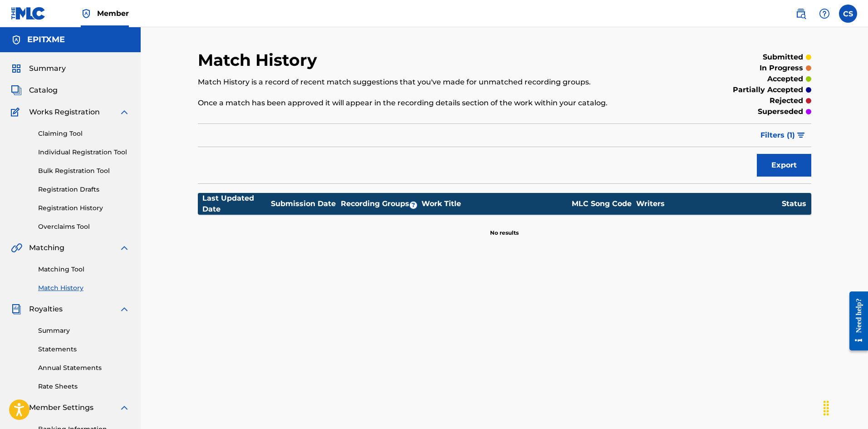 The width and height of the screenshot is (868, 429). Describe the element at coordinates (84, 349) in the screenshot. I see `a: Statements` at that location.